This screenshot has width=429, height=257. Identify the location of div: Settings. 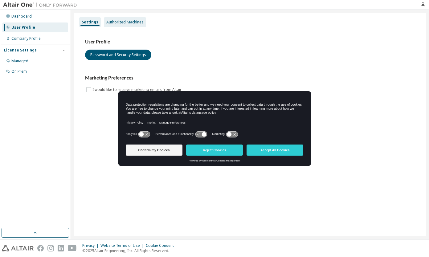
(90, 22).